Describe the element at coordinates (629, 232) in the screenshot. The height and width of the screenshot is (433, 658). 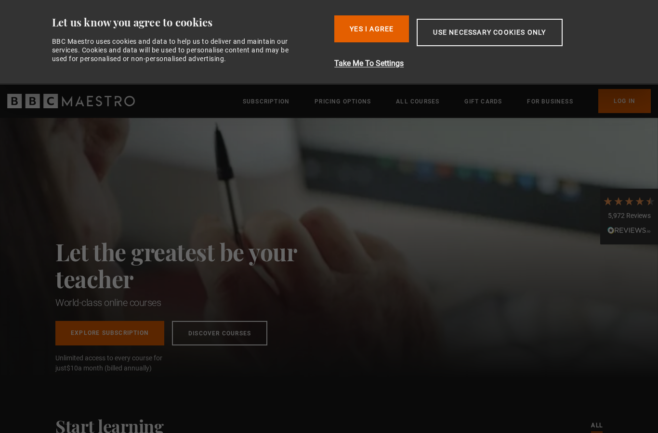
I see `div: Read All Reviews` at that location.